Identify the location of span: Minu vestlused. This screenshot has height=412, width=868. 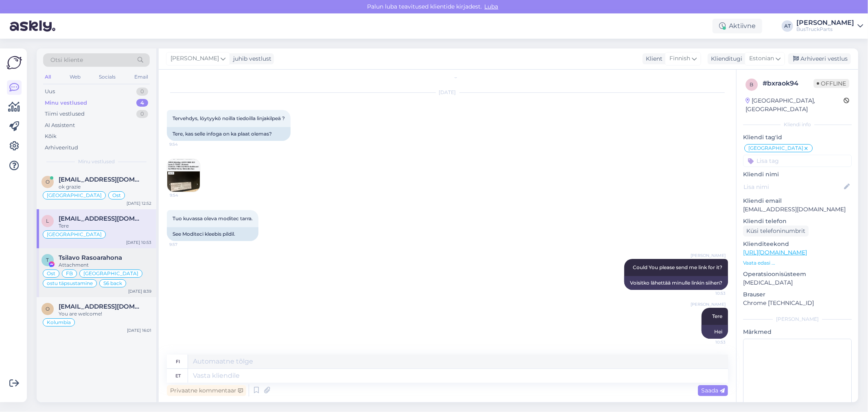
(97, 162).